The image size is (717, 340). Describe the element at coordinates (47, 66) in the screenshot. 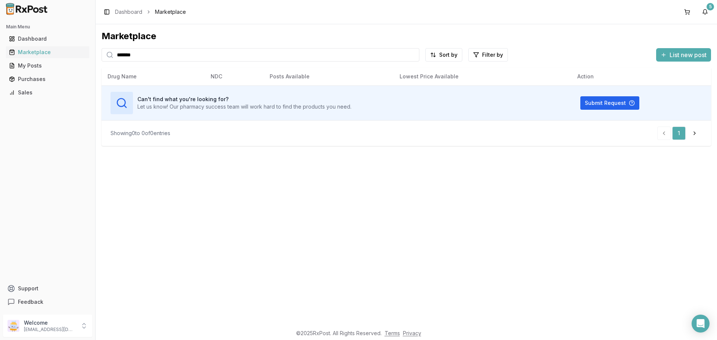

I see `button: My Posts` at that location.